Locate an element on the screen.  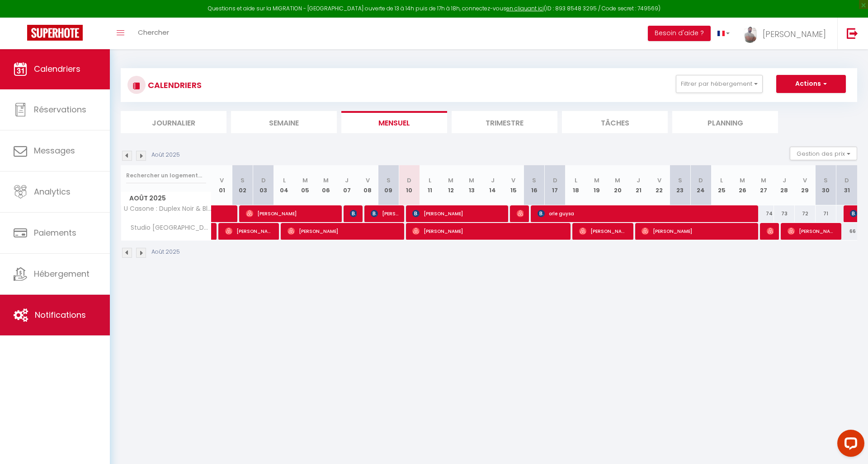
span: Août 2025 is located at coordinates (166, 198).